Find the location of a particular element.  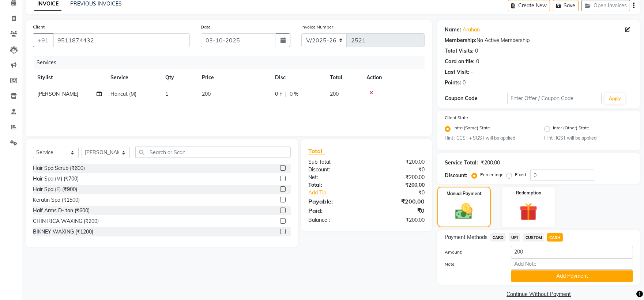

th: Stylist is located at coordinates (70, 78).